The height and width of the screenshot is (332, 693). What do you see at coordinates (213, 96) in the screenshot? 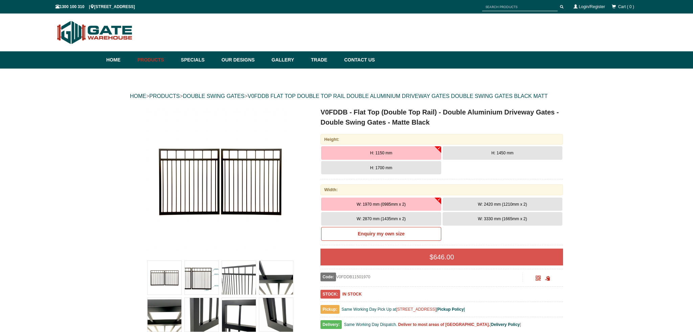
I see `a: DOUBLE SWING GATES` at bounding box center [213, 96].